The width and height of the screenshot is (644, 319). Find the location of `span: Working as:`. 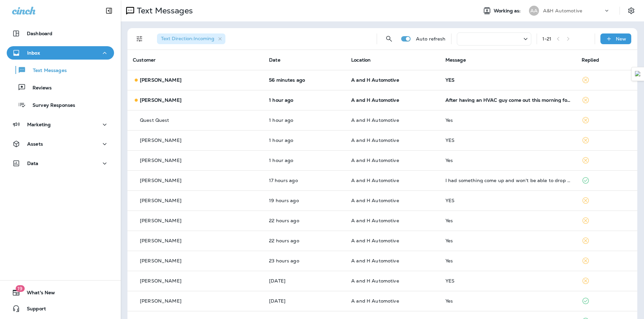

span: Working as: is located at coordinates (508, 11).